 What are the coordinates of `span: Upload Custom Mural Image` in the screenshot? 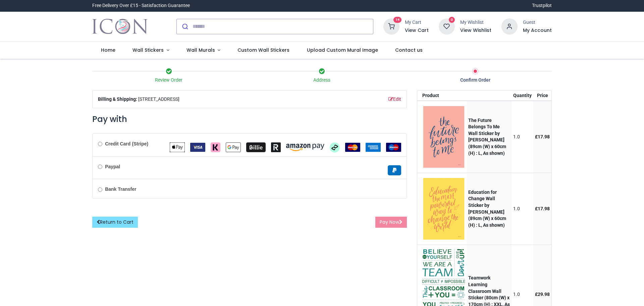 It's located at (342, 50).